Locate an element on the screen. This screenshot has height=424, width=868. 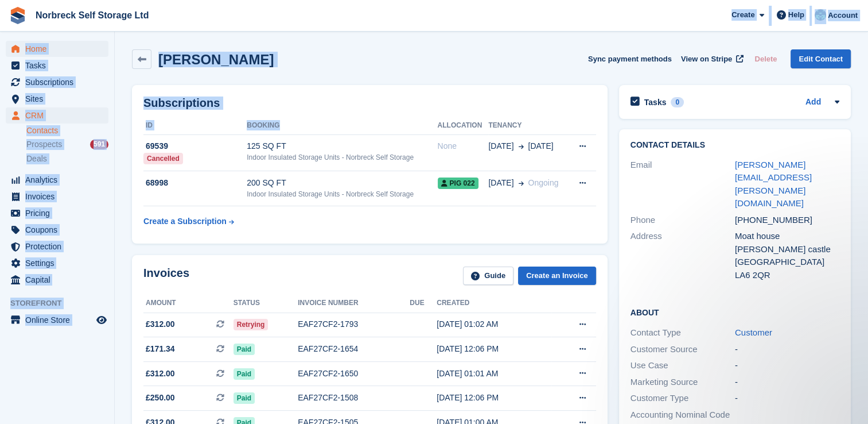
th: Booking is located at coordinates (342, 126).